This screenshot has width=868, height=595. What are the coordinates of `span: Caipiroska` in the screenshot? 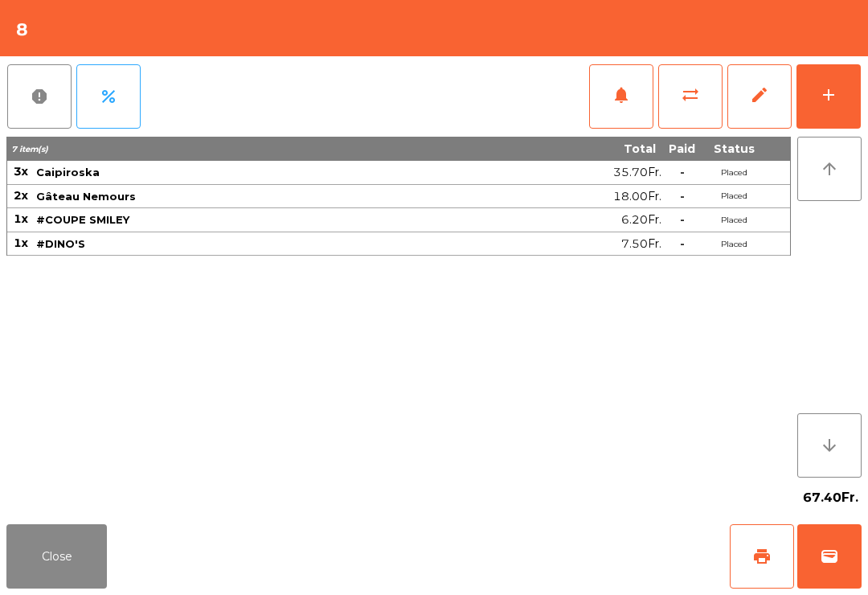 It's located at (68, 173).